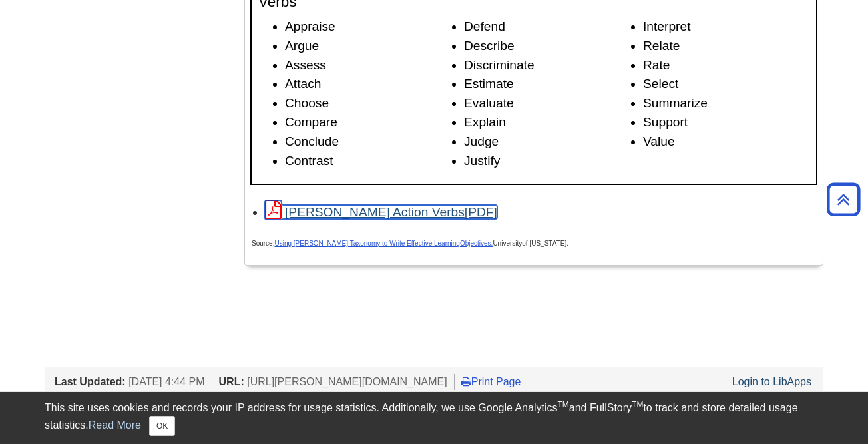 This screenshot has height=444, width=868. I want to click on li: Value, so click(726, 142).